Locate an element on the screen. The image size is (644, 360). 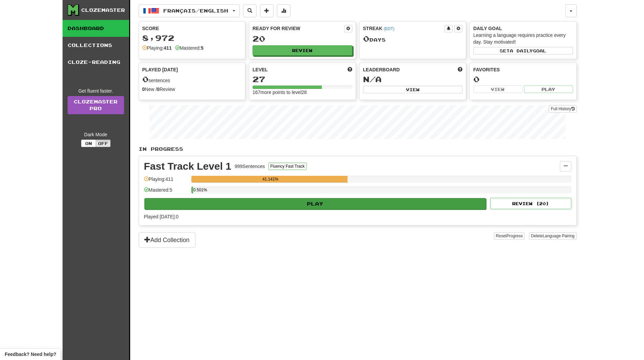
strong: 411 is located at coordinates (167, 48).